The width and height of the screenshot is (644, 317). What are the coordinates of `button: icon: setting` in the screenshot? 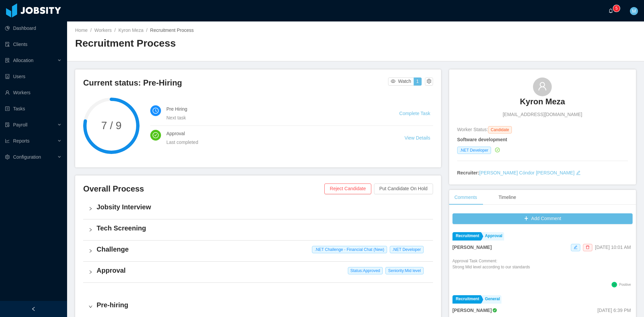 It's located at (429, 82).